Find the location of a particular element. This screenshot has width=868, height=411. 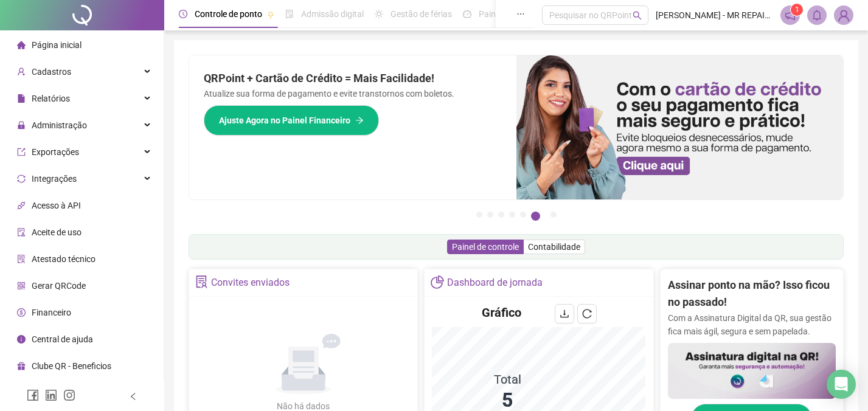

span: Ajuste Agora no Painel Financeiro is located at coordinates (285, 120).